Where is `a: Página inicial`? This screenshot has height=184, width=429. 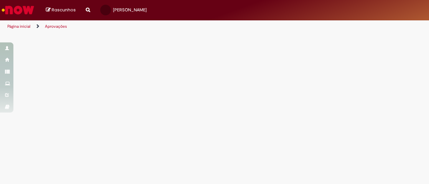 a: Página inicial is located at coordinates (19, 26).